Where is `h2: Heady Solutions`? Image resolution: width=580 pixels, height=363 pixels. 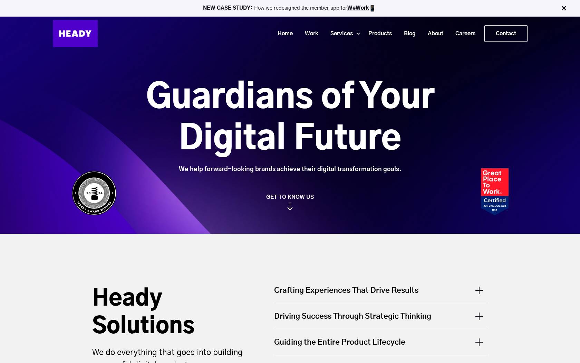 h2: Heady Solutions is located at coordinates (170, 312).